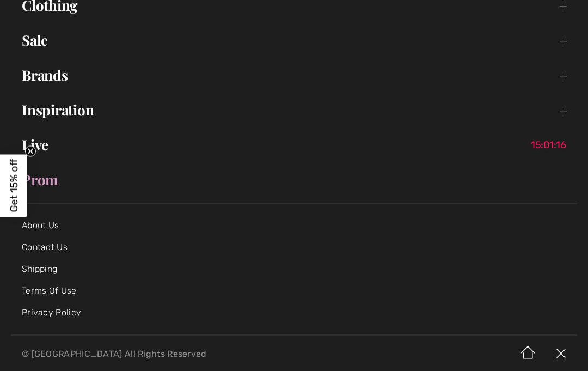 This screenshot has width=588, height=371. What do you see at coordinates (39, 268) in the screenshot?
I see `a: Shipping` at bounding box center [39, 268].